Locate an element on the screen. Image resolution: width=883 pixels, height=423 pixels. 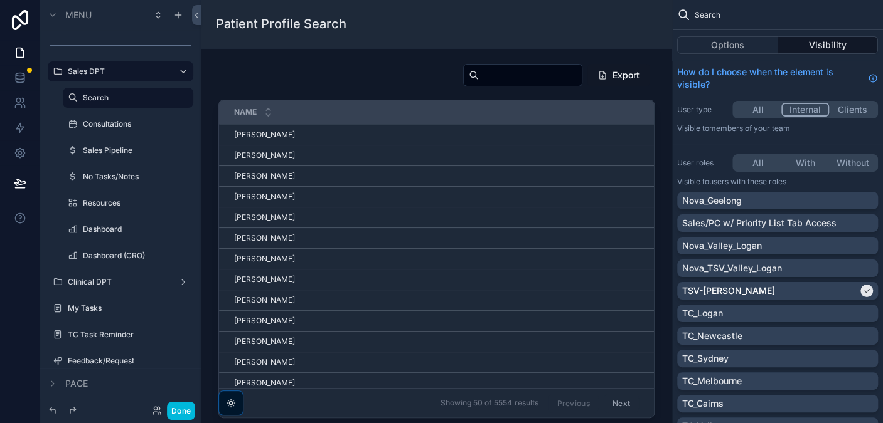
button: Options is located at coordinates (727, 45).